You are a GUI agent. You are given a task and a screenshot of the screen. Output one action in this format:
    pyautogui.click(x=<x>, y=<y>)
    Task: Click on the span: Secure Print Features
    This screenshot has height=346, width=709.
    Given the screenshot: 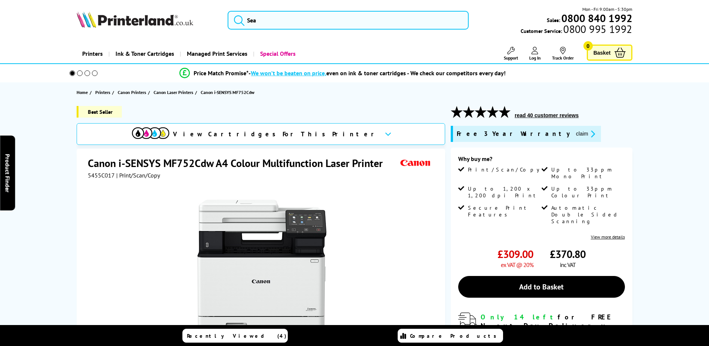 What is the action you would take?
    pyautogui.click(x=504, y=211)
    